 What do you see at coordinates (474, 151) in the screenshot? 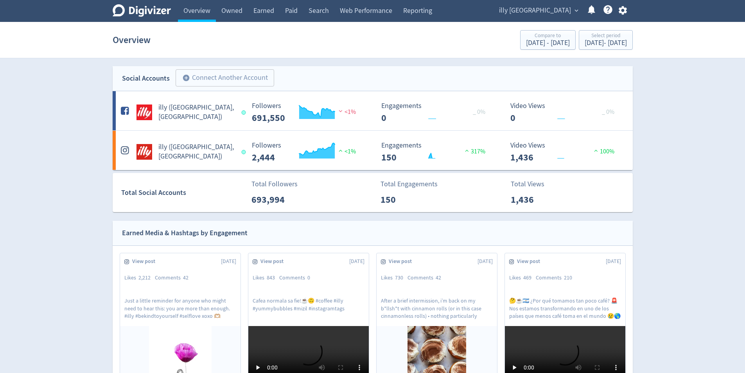
I see `span: 317%` at bounding box center [474, 151].